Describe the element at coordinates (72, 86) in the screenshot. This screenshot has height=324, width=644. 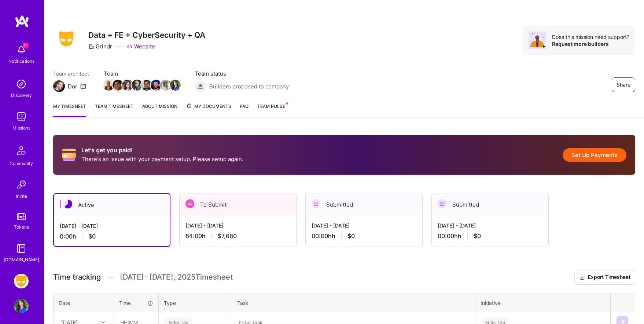
I see `div: Dor` at that location.